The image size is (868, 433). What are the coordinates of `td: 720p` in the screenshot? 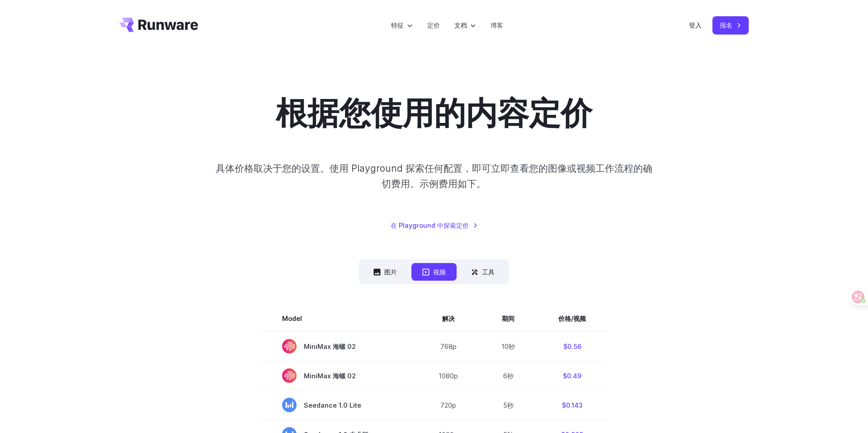 It's located at (448, 405).